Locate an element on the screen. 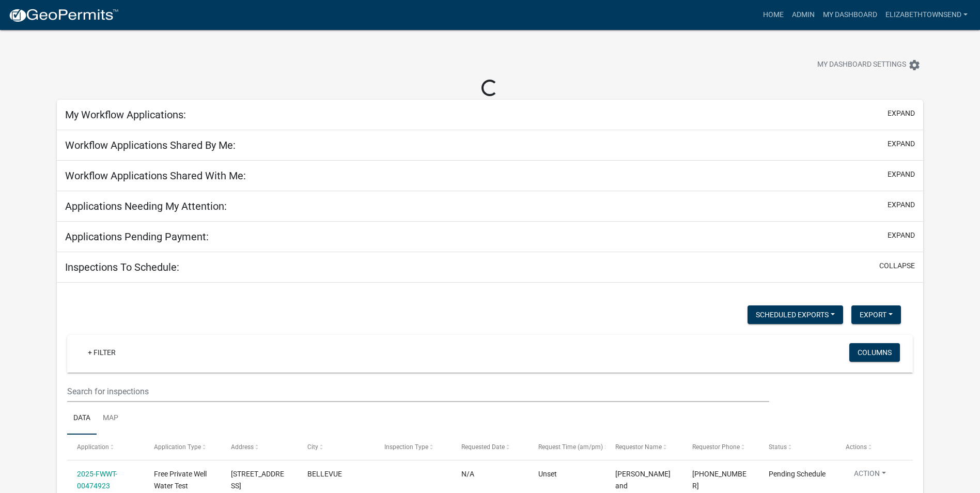  button: My Dashboard Settingssettings is located at coordinates (869, 64).